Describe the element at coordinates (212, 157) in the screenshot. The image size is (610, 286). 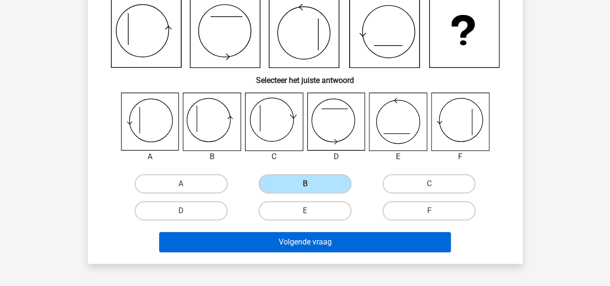
I see `div: B` at that location.